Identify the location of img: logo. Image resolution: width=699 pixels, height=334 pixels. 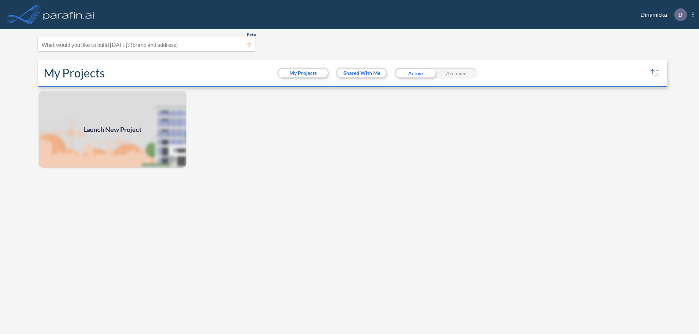
(69, 15).